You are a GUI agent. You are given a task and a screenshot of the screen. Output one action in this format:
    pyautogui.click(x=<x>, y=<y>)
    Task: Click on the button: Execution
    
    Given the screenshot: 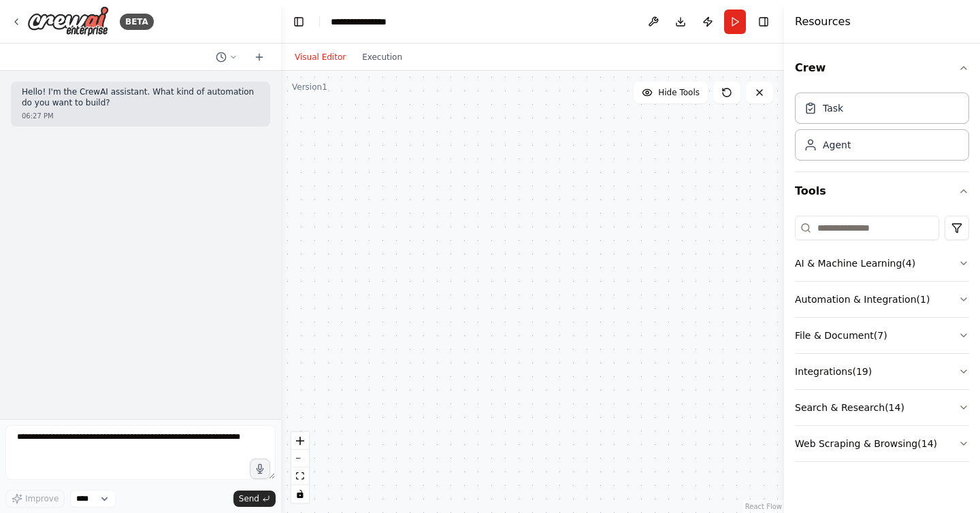 What is the action you would take?
    pyautogui.click(x=382, y=57)
    